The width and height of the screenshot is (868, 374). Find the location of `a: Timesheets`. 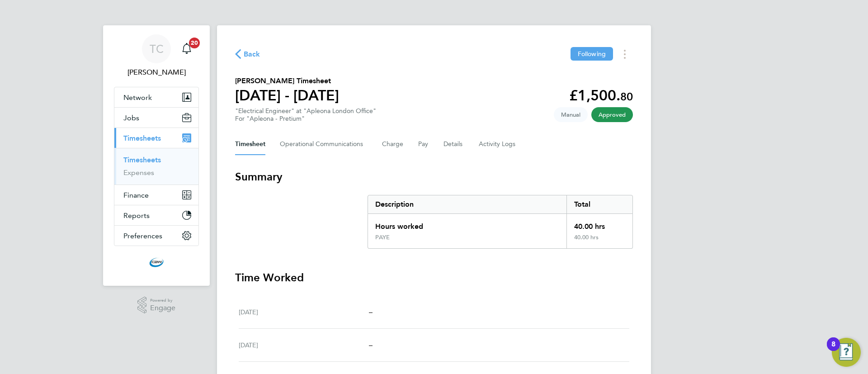

a: Timesheets is located at coordinates (142, 160).